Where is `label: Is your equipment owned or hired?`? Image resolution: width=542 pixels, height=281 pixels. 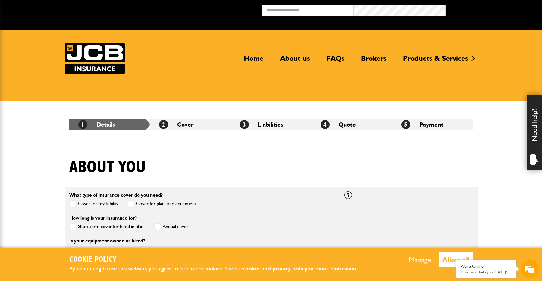
label: Is your equipment owned or hired? is located at coordinates (107, 241).